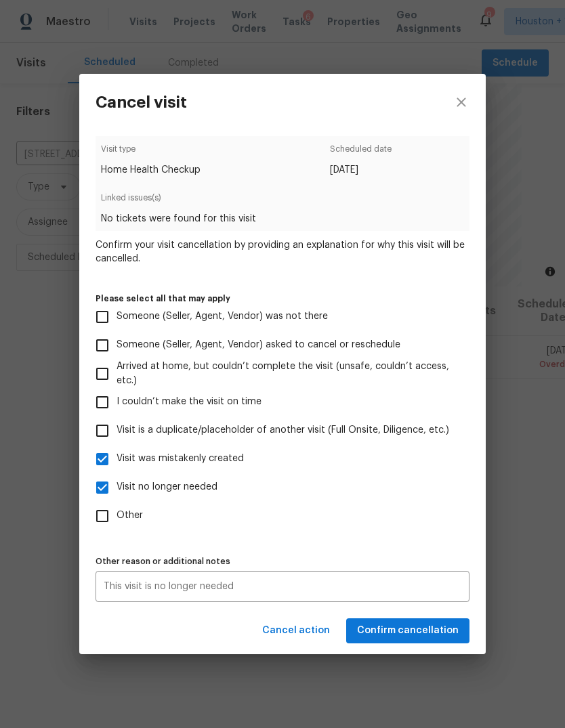 Image resolution: width=565 pixels, height=728 pixels. What do you see at coordinates (281, 201) in the screenshot?
I see `span: Linked issues(s)` at bounding box center [281, 201].